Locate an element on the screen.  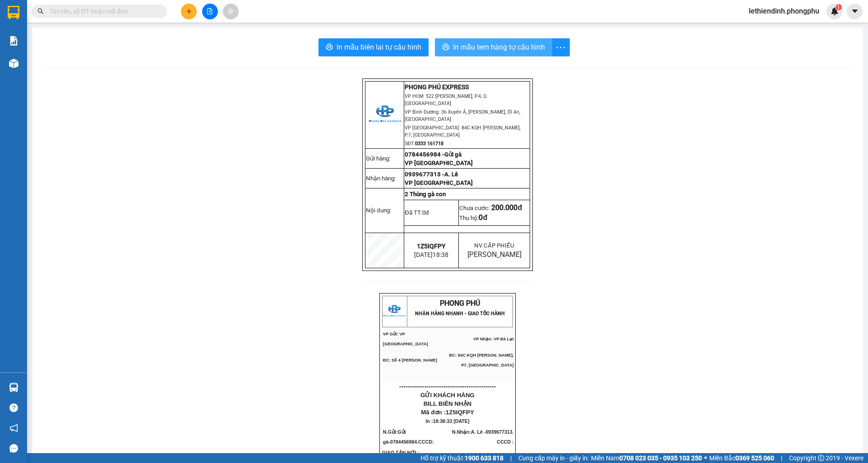
button: file-add is located at coordinates (210, 11).